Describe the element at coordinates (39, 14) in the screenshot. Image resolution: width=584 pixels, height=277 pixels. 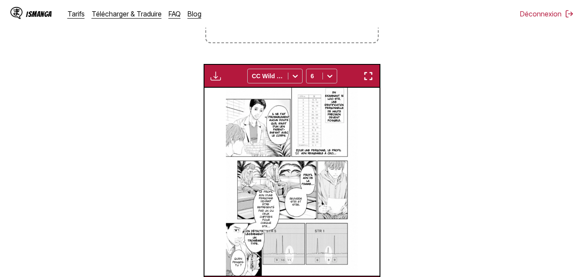
I see `a: IsManga LogoIsManga` at that location.